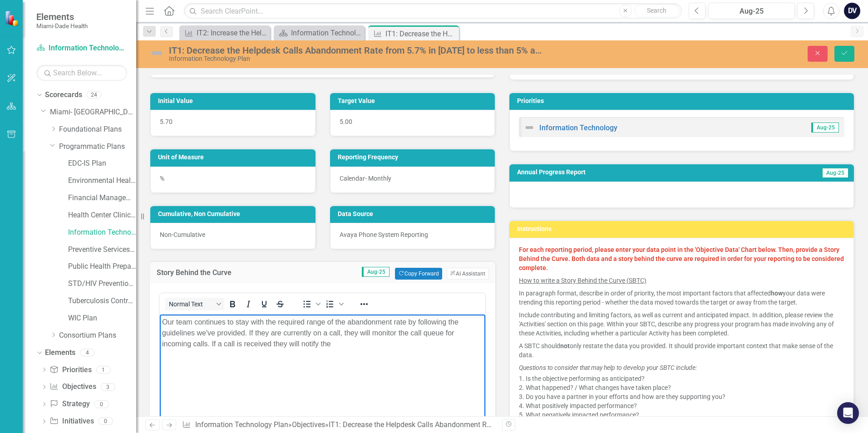 Image resolution: width=868 pixels, height=433 pixels. What do you see at coordinates (61, 17) in the screenshot?
I see `span: Elements` at bounding box center [61, 17].